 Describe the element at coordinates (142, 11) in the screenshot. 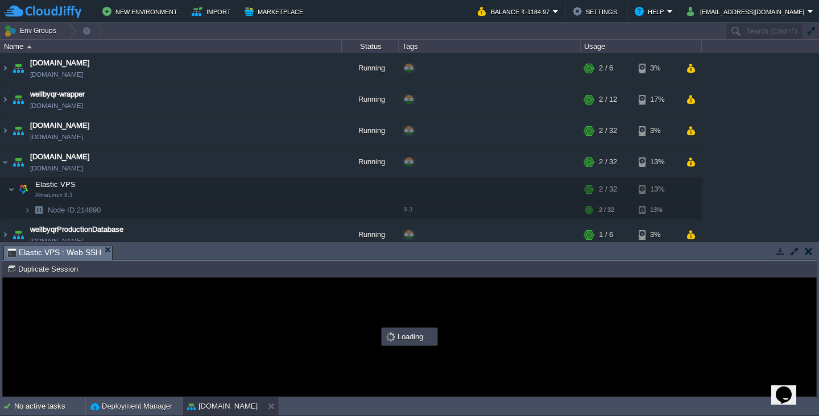

I see `button: New Environment` at that location.